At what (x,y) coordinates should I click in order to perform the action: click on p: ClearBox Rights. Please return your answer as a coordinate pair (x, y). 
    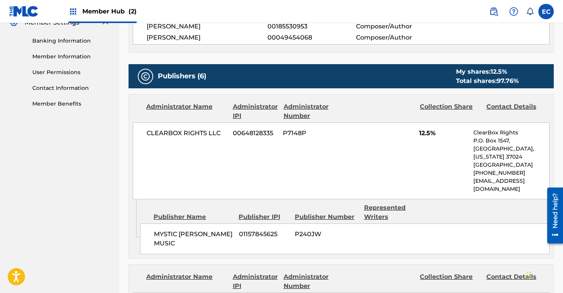
    Looking at the image, I should click on (511, 133).